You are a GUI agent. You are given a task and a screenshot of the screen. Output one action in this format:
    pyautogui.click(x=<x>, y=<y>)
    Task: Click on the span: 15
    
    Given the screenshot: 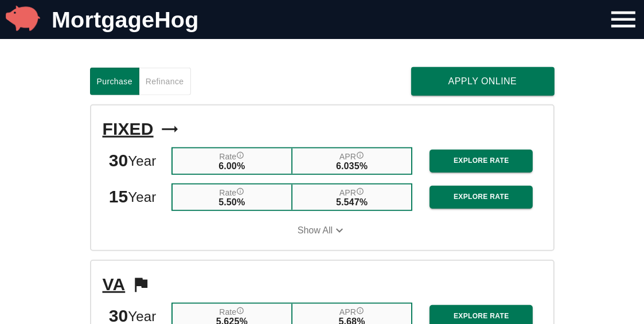 What is the action you would take?
    pyautogui.click(x=119, y=197)
    